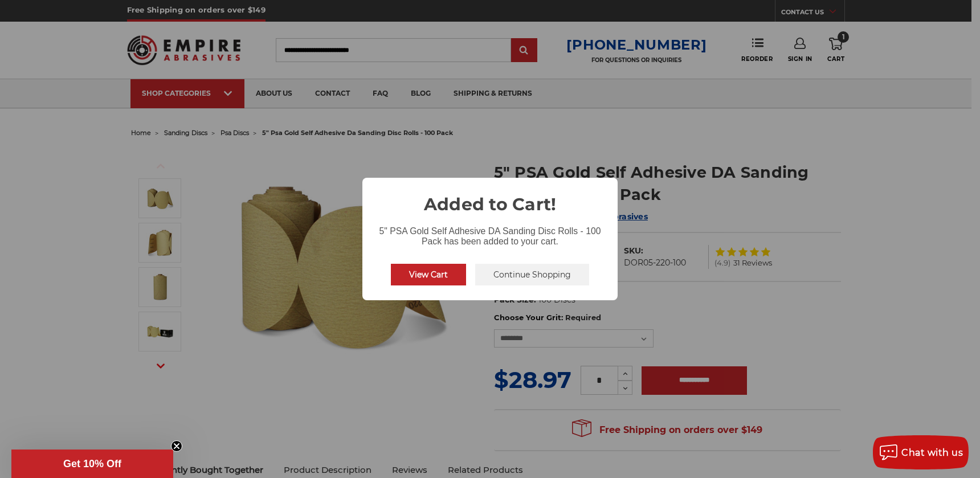  I want to click on button: Chat with us, so click(920, 452).